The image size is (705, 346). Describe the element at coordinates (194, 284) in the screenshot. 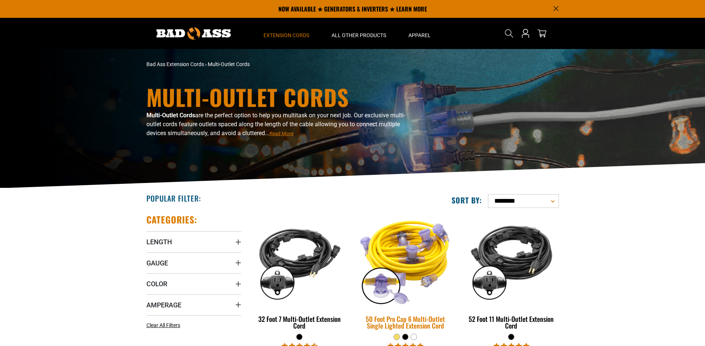

I see `summary: Color` at that location.